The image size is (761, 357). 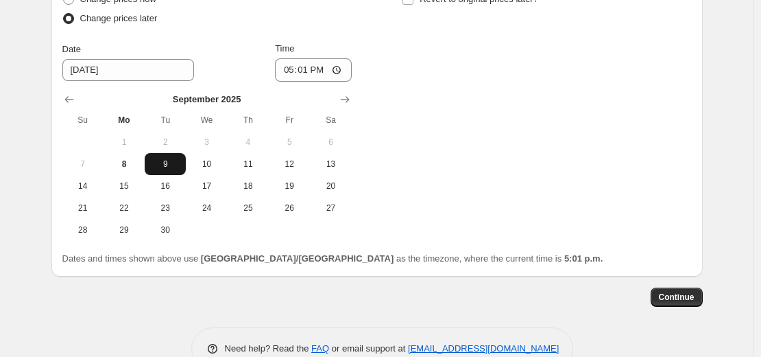 I want to click on span: 27, so click(x=330, y=208).